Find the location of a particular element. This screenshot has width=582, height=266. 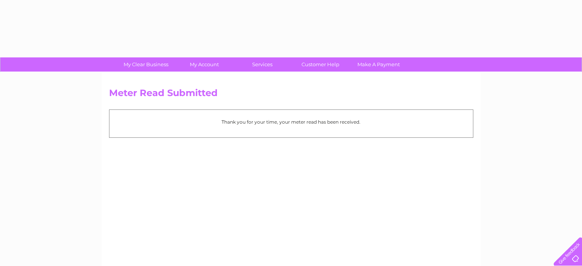

a: Make A Payment is located at coordinates (378, 64).